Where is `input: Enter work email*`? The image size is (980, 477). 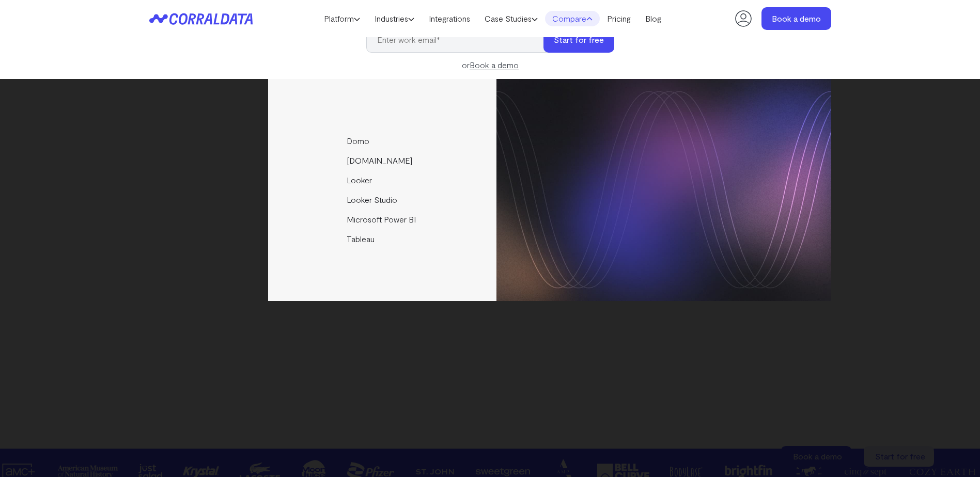
input: Enter work email* is located at coordinates (459, 39).